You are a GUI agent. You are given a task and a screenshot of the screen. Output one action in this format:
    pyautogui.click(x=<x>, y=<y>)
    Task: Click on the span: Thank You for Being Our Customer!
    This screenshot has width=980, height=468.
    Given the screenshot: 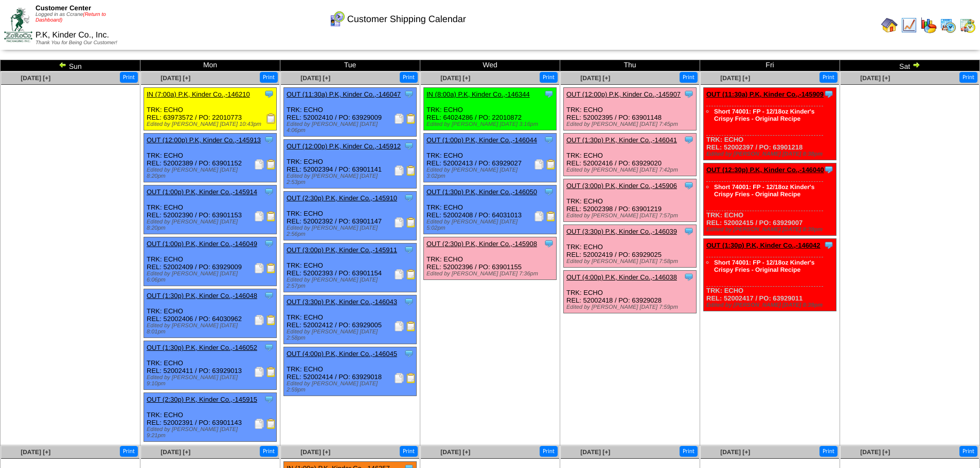 What is the action you would take?
    pyautogui.click(x=76, y=43)
    